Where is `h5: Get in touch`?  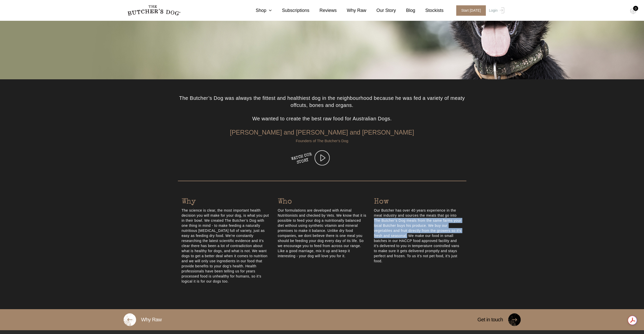 h5: Get in touch is located at coordinates (490, 320).